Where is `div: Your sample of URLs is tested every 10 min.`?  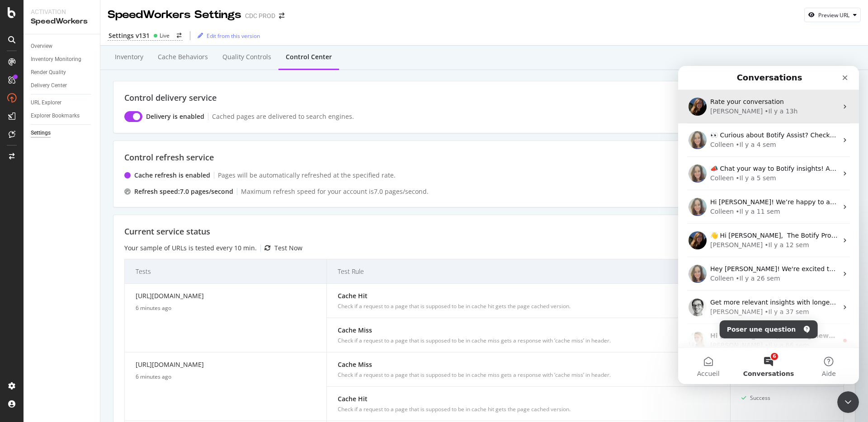
div: Your sample of URLs is tested every 10 min. is located at coordinates (191, 248).